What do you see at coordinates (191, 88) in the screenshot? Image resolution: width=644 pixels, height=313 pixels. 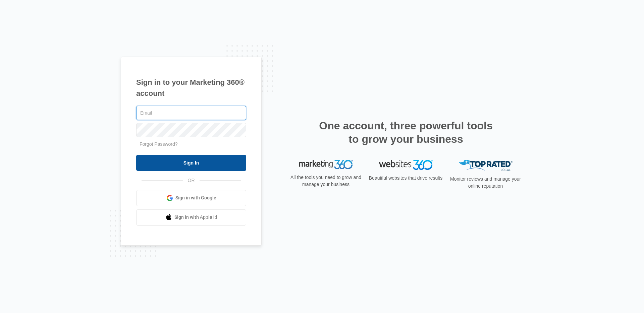 I see `h1: Sign in to your Marketing 360® account` at bounding box center [191, 88].